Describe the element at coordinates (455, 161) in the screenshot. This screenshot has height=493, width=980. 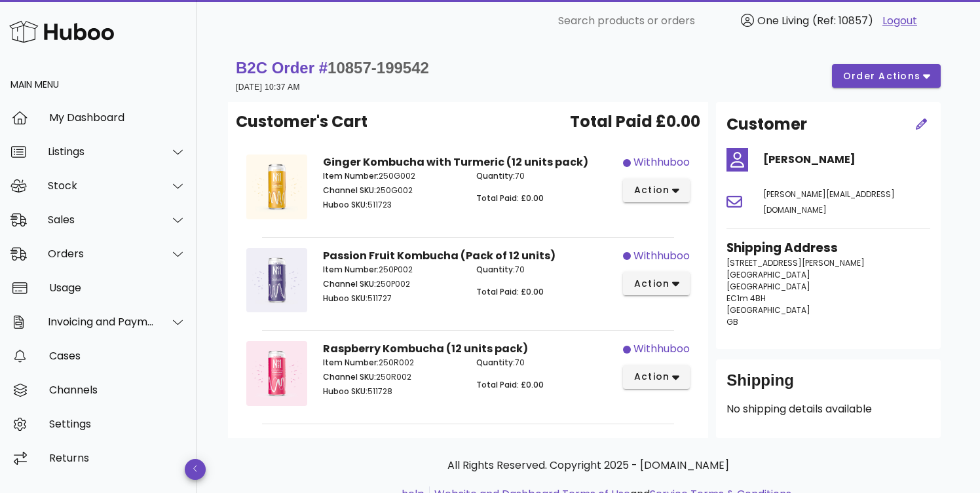
I see `strong: Ginger Kombucha with Turmeric (12 units pack)` at that location.